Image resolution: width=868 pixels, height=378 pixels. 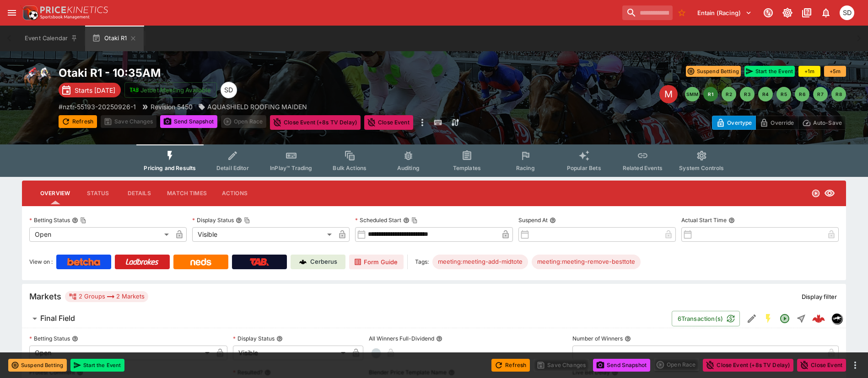 I want to click on img: PriceKinetics, so click(x=74, y=9).